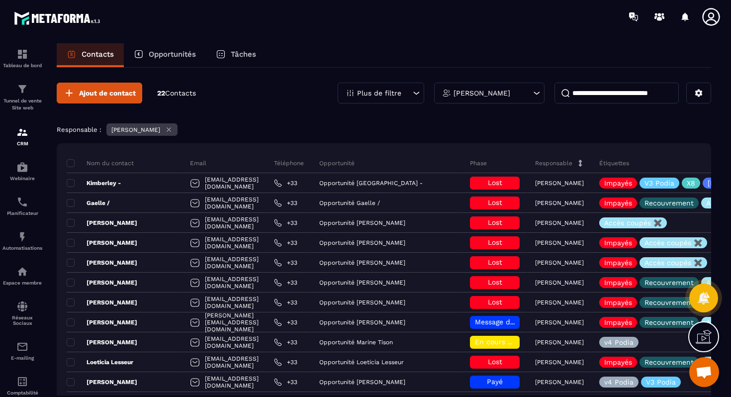 This screenshot has height=397, width=731. I want to click on p: X8, so click(691, 183).